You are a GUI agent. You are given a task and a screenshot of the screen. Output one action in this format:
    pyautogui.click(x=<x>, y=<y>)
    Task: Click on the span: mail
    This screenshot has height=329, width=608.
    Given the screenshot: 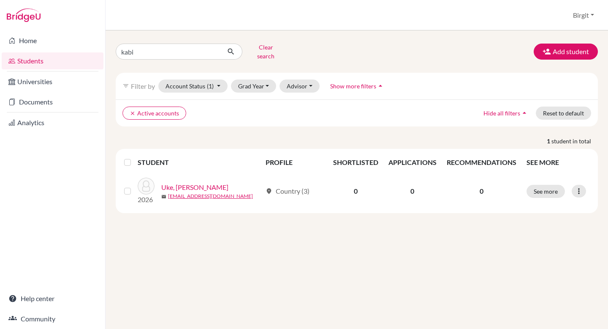 What is the action you would take?
    pyautogui.click(x=164, y=196)
    